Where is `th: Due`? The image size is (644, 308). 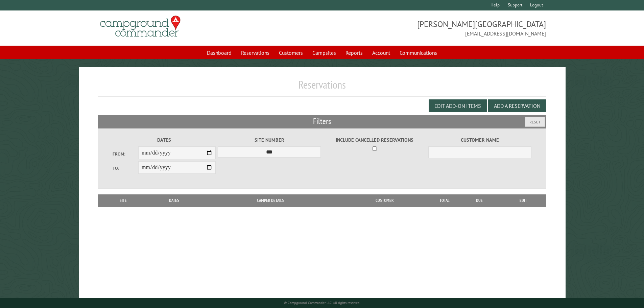 th: Due is located at coordinates (479, 201).